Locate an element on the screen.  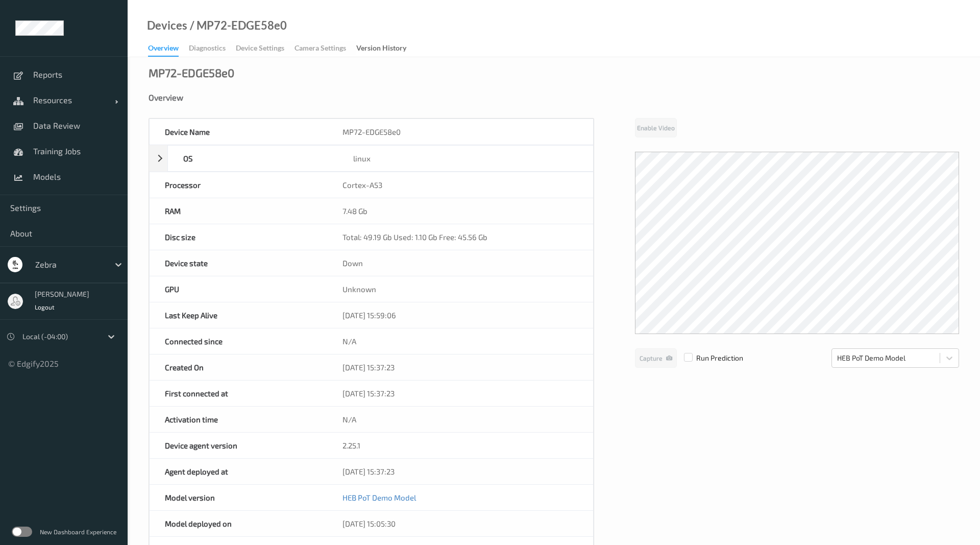
div: Down is located at coordinates (460, 263).